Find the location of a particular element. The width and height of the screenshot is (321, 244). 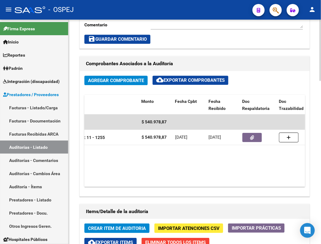

span: Importar Atenciones CSV is located at coordinates (189, 228).